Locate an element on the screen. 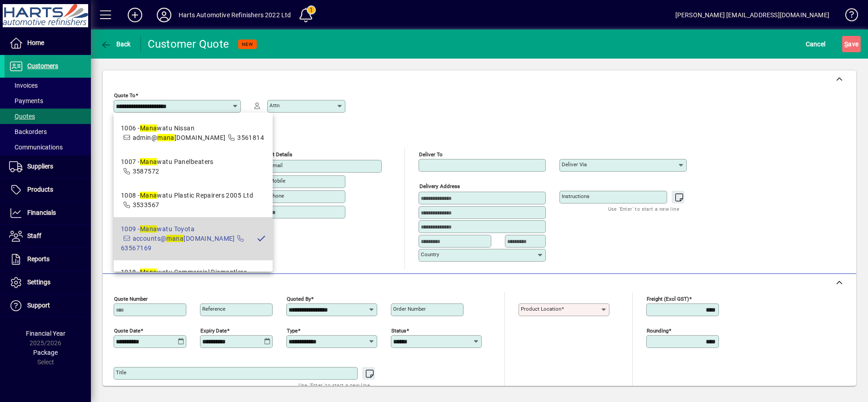  mat-label: Email is located at coordinates (276, 166).